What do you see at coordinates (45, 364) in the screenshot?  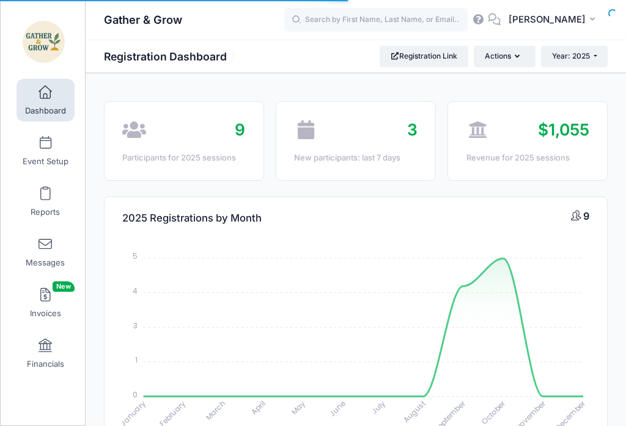 I see `span: Financials` at bounding box center [45, 364].